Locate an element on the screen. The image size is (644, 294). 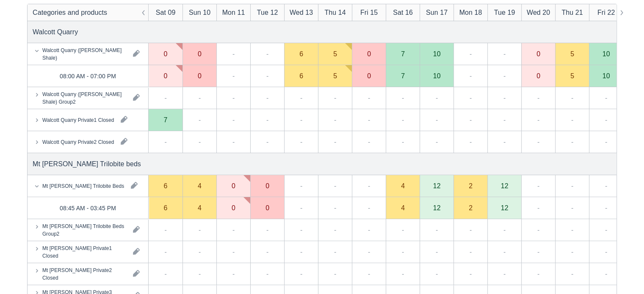
div: Mon 18 is located at coordinates (471, 12).